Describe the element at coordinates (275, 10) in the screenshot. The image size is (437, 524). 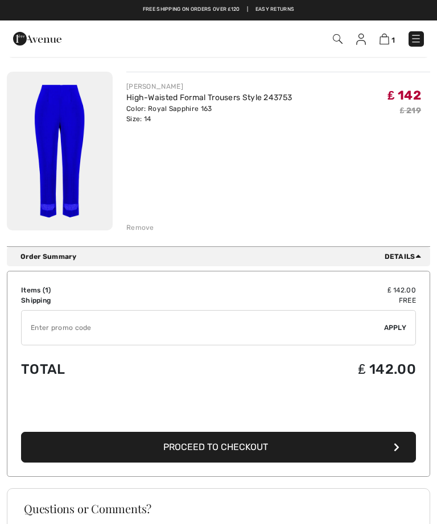
I see `a: Easy Returns` at that location.